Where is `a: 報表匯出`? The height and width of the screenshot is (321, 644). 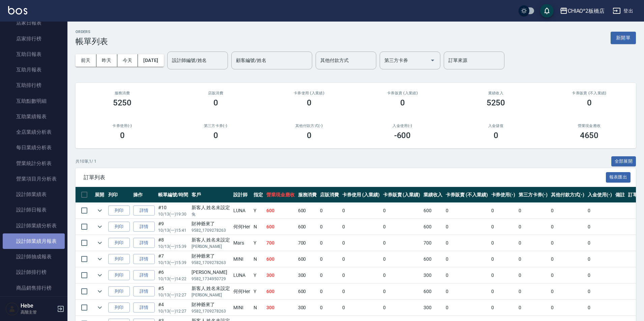
a: 報表匯出 is located at coordinates (618, 177).